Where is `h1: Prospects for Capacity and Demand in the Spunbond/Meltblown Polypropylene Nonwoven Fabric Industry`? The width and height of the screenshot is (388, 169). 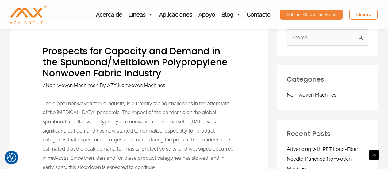 h1: Prospects for Capacity and Demand in the Spunbond/Meltblown Polypropylene Nonwoven Fabric Industry is located at coordinates (139, 62).